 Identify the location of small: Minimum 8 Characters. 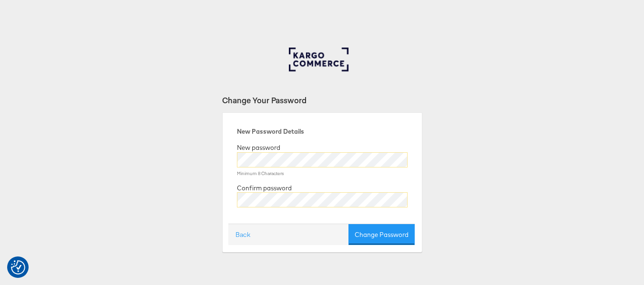
(260, 173).